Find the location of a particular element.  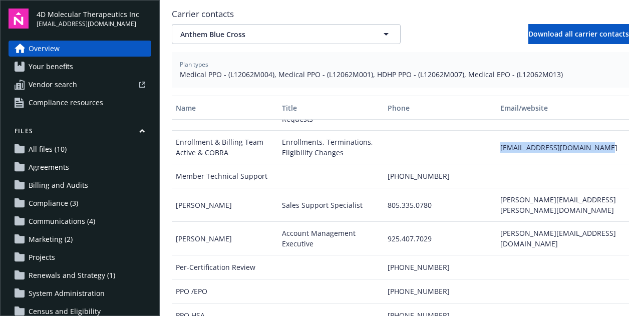

a: Your benefits is located at coordinates (80, 67).